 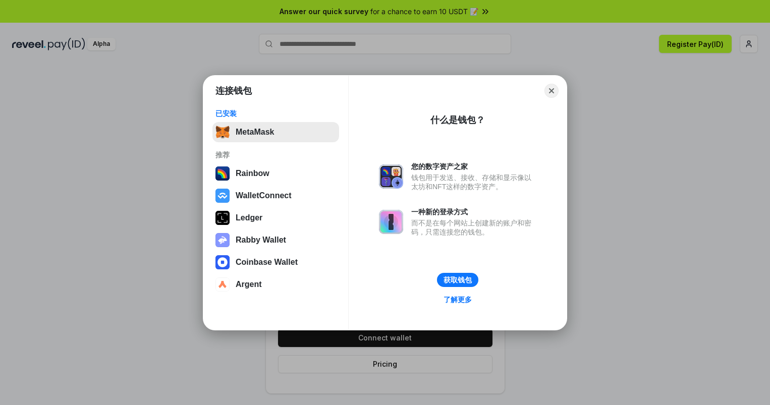 I want to click on div: 了解更多, so click(x=458, y=300).